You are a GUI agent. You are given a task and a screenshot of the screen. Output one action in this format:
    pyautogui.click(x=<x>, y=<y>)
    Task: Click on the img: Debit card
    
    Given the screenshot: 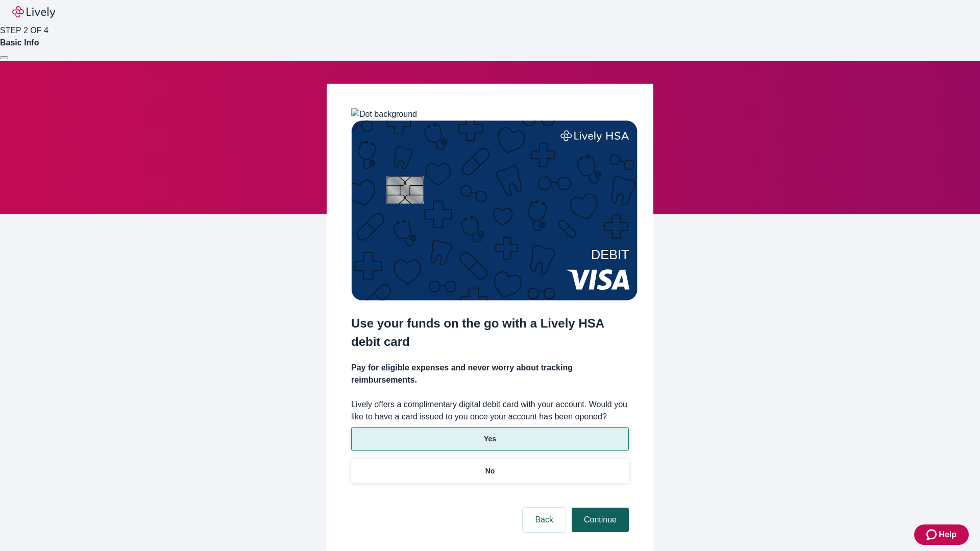 What is the action you would take?
    pyautogui.click(x=494, y=210)
    